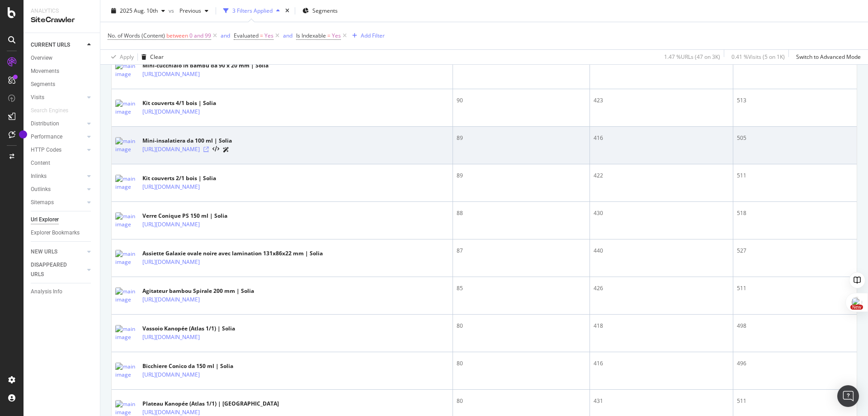 The width and height of the screenshot is (868, 416). What do you see at coordinates (320, 11) in the screenshot?
I see `button: Segments` at bounding box center [320, 11].